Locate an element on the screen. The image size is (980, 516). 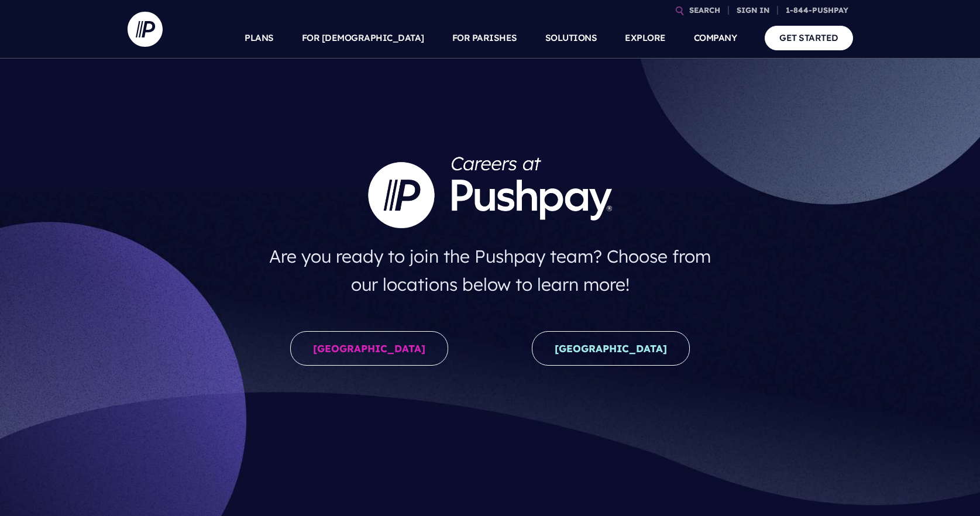
a: COMPANY is located at coordinates (716, 38).